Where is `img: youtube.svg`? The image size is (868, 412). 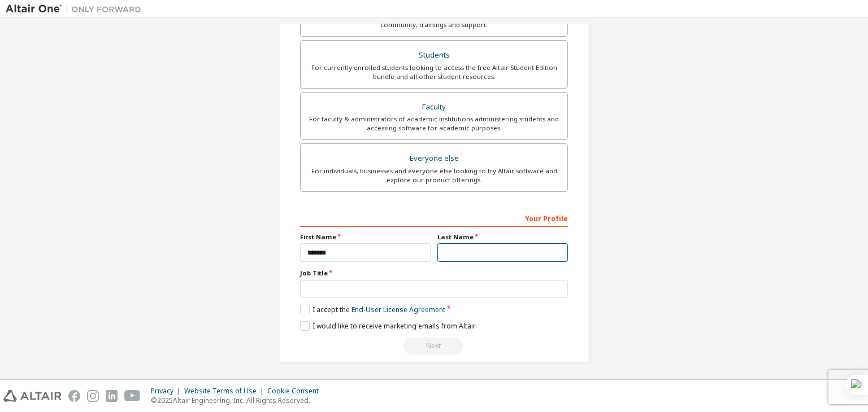
img: youtube.svg is located at coordinates (132, 396).